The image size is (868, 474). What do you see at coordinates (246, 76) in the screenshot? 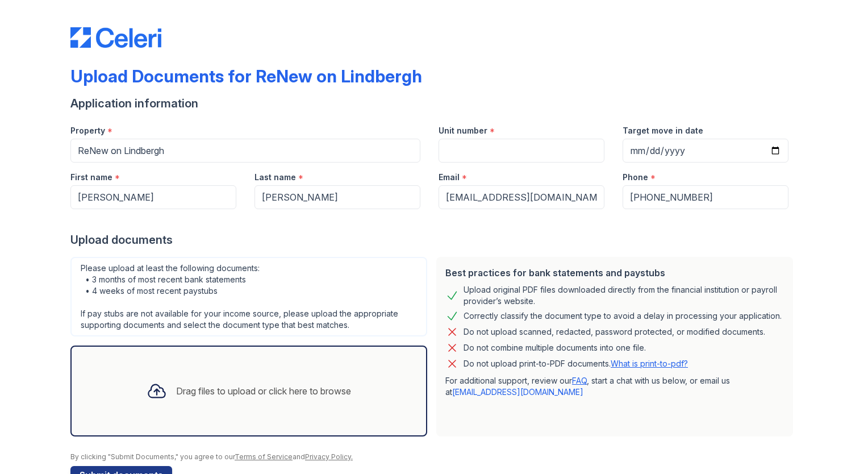
I see `div: Upload Documents for ReNew on Lindbergh` at bounding box center [246, 76].